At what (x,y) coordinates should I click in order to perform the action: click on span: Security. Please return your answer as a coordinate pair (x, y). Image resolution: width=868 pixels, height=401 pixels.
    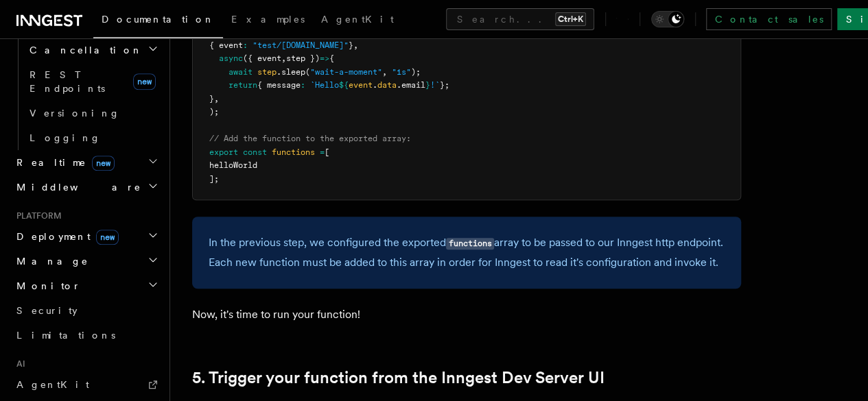
    Looking at the image, I should click on (47, 311).